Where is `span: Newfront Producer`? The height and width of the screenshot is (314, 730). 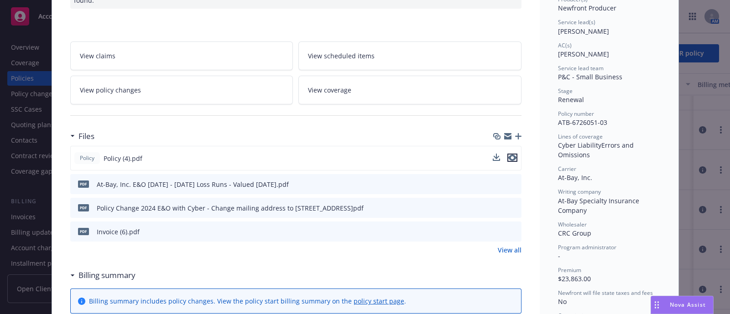
span: Newfront Producer is located at coordinates (587, 8).